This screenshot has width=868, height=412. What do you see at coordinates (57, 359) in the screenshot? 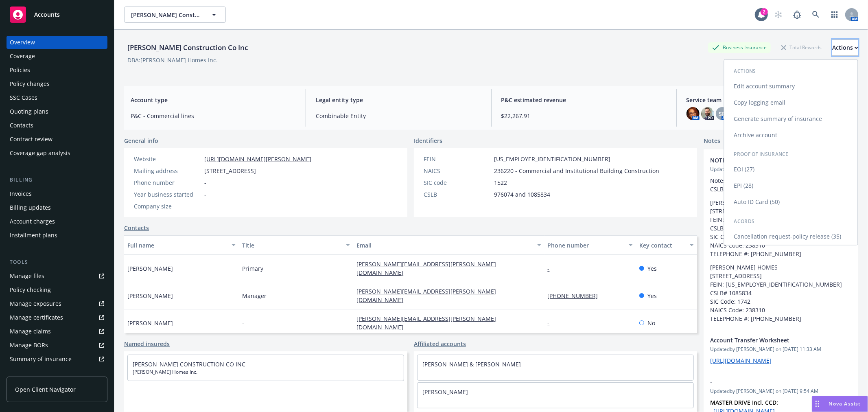
I see `a: Summary of insurance` at bounding box center [57, 359].